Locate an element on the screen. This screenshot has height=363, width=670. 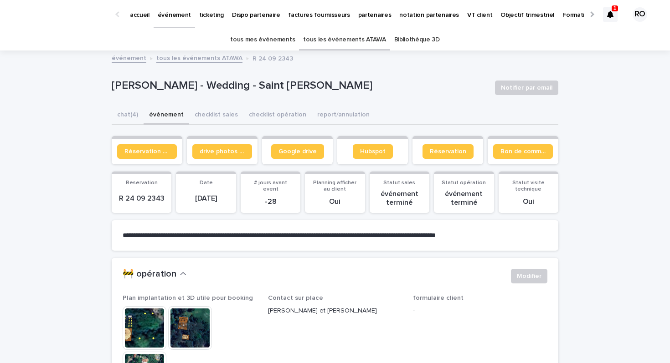
span: Statut sales is located at coordinates (399, 183).